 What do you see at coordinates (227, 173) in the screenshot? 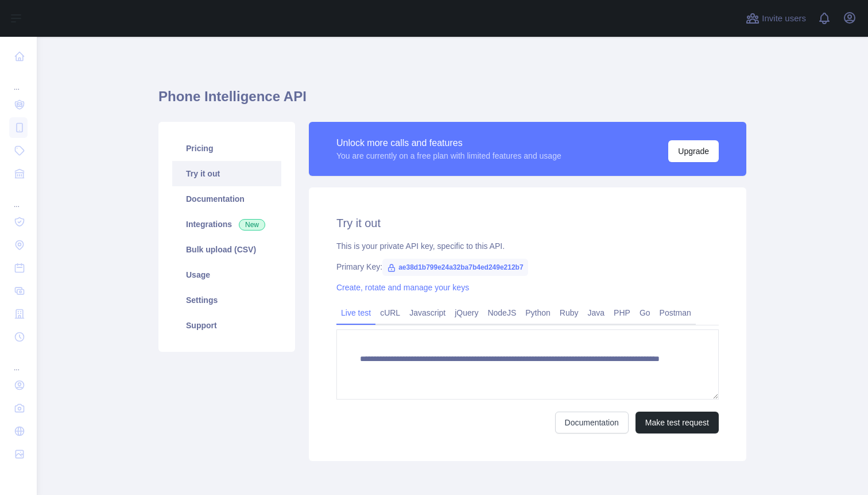
I see `a: Try it out` at bounding box center [227, 173].